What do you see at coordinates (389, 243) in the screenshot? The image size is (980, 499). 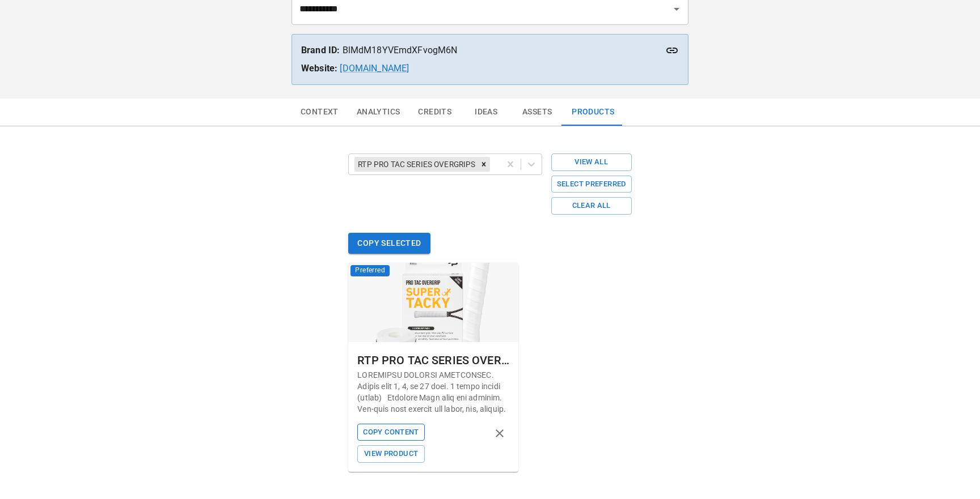 I see `button: Copy Selected` at bounding box center [389, 243].